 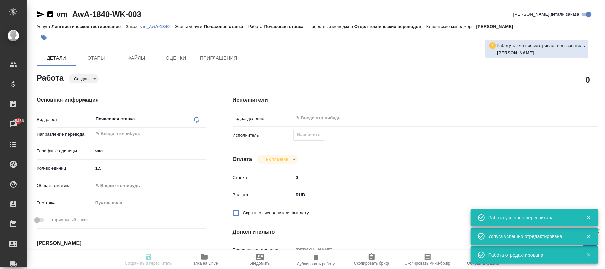 What do you see at coordinates (275, 159) in the screenshot?
I see `button: Не оплачена` at bounding box center [275, 159].